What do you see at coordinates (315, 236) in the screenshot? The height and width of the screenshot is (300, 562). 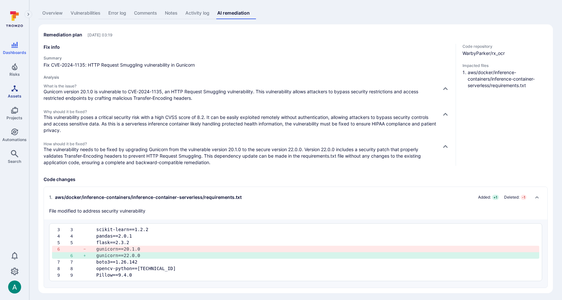 I see `pre: pandas==2.0.1` at bounding box center [315, 236].